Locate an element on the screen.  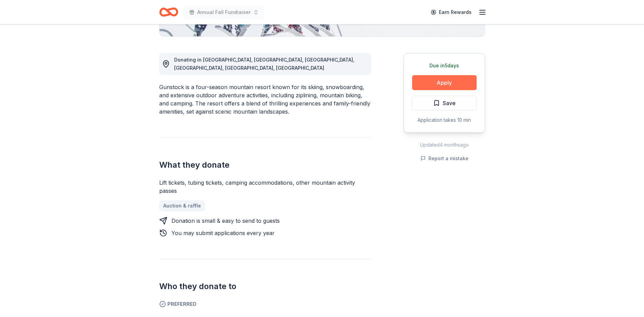
a: Home is located at coordinates (169, 12).